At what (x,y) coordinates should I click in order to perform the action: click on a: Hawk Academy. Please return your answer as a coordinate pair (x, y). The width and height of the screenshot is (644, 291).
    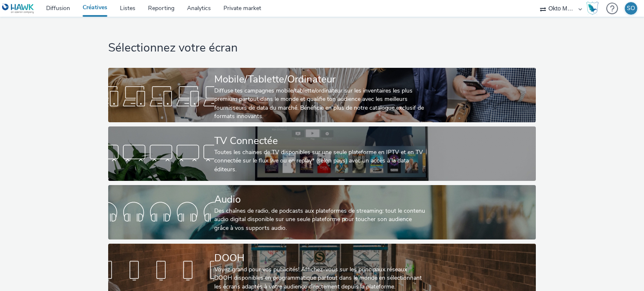
    Looking at the image, I should click on (594, 8).